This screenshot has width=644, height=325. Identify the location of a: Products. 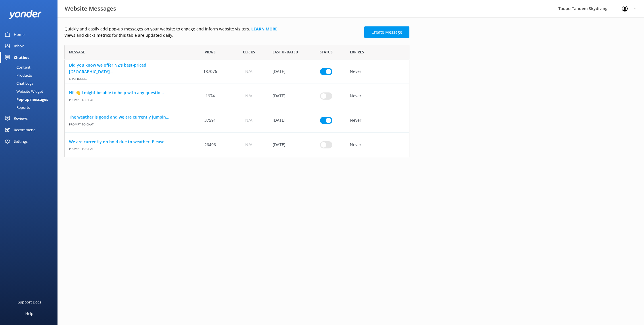
(31, 75).